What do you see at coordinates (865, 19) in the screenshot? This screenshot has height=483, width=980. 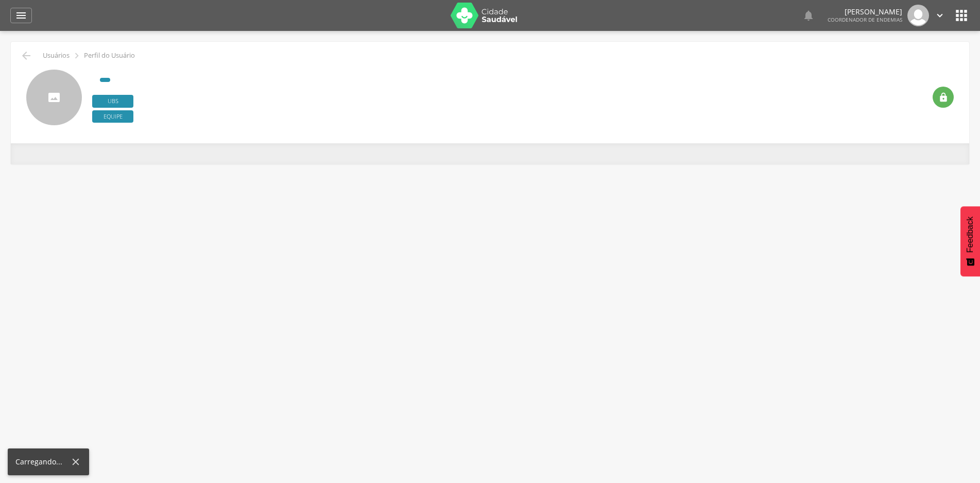 I see `span: Coordenador de Endemias` at bounding box center [865, 19].